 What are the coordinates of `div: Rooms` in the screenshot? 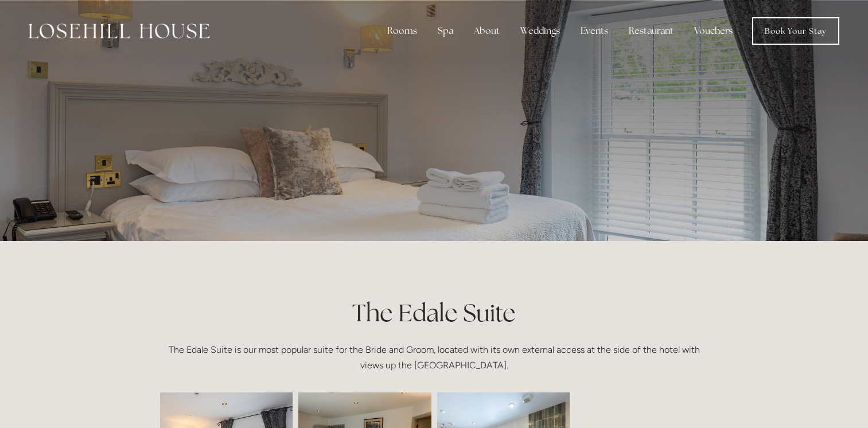 It's located at (402, 31).